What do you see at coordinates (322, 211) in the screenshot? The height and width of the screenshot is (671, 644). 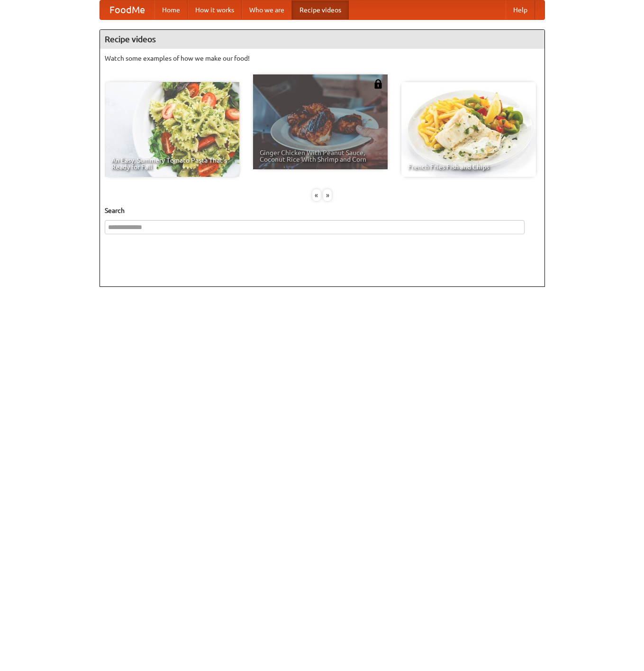 I see `h5: Search` at bounding box center [322, 211].